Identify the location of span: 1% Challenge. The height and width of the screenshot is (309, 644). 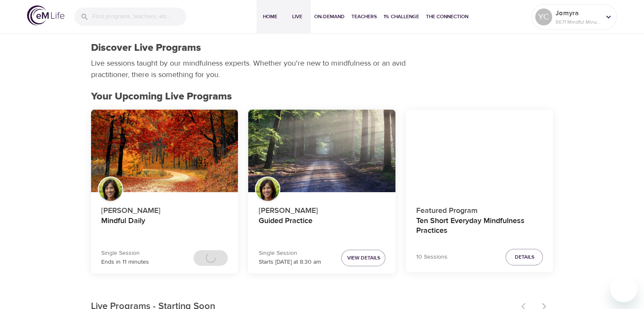
(401, 17).